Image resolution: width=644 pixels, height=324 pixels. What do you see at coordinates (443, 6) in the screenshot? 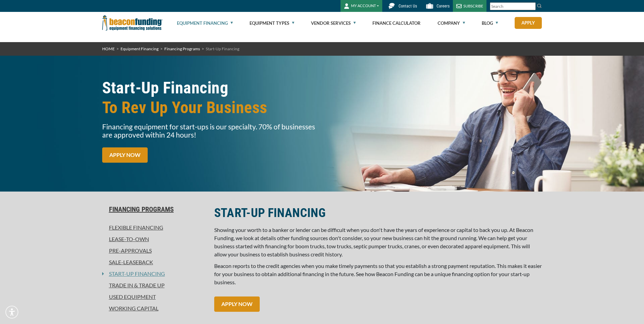
I see `span: Careers` at bounding box center [443, 6].